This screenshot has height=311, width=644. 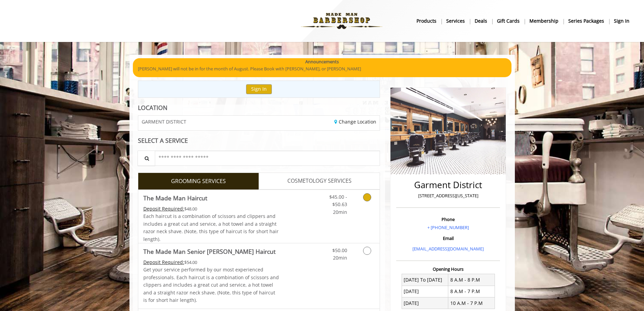 I want to click on a: Series packagesSeries packages, so click(x=586, y=21).